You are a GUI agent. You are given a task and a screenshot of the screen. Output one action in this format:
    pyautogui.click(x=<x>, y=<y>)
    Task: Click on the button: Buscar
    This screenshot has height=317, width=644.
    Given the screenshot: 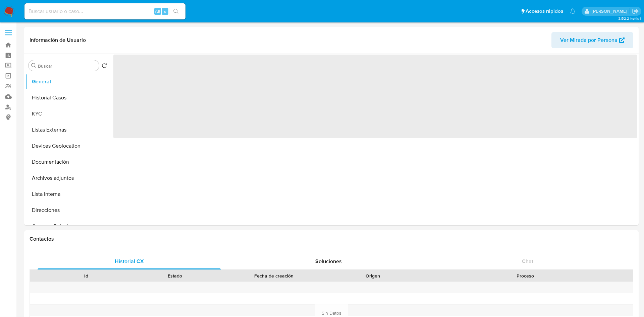 What is the action you would take?
    pyautogui.click(x=34, y=66)
    